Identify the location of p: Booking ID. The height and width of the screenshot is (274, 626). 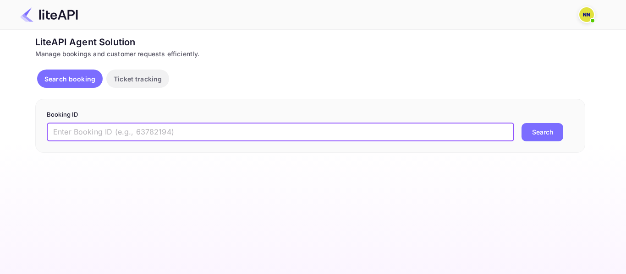
(310, 115).